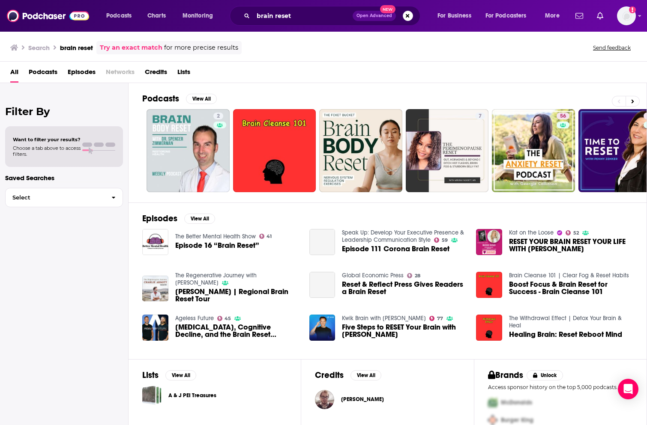 The image size is (647, 425). What do you see at coordinates (160, 218) in the screenshot?
I see `h2: Episodes` at bounding box center [160, 218].